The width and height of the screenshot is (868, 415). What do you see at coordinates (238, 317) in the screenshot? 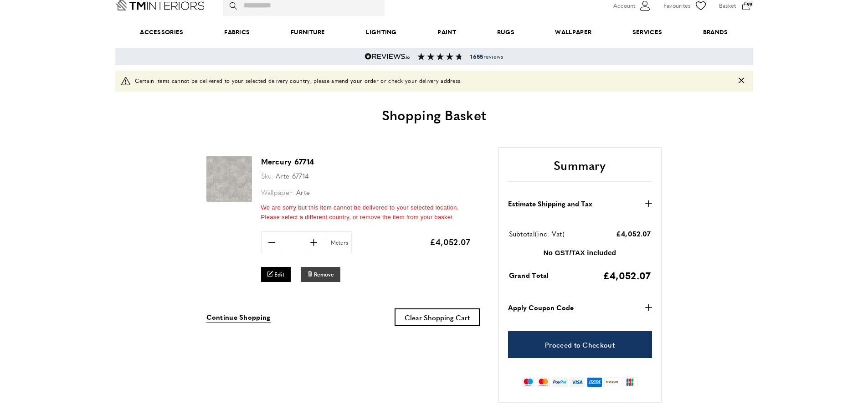
I see `a: Continue Shopping` at bounding box center [238, 317].